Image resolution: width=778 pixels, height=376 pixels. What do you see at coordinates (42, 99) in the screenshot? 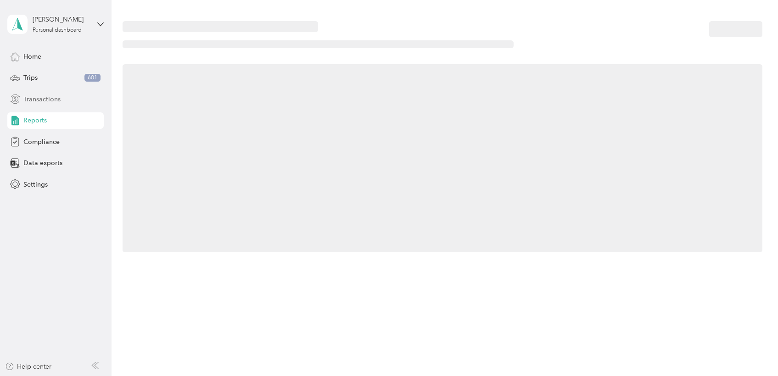
I see `span: Transactions` at bounding box center [42, 99].